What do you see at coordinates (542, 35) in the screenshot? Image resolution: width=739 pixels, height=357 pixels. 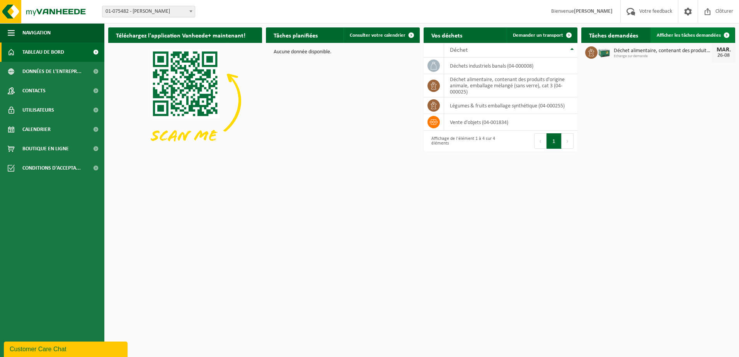 I see `a: Demander un transport` at bounding box center [542, 35].